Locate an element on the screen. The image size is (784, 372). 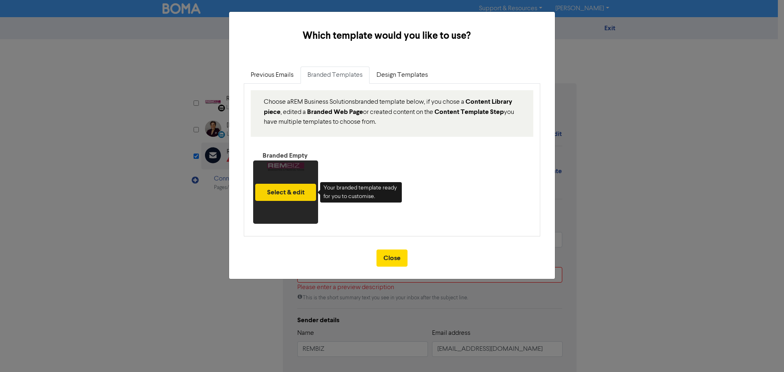
button: Close is located at coordinates (392, 258).